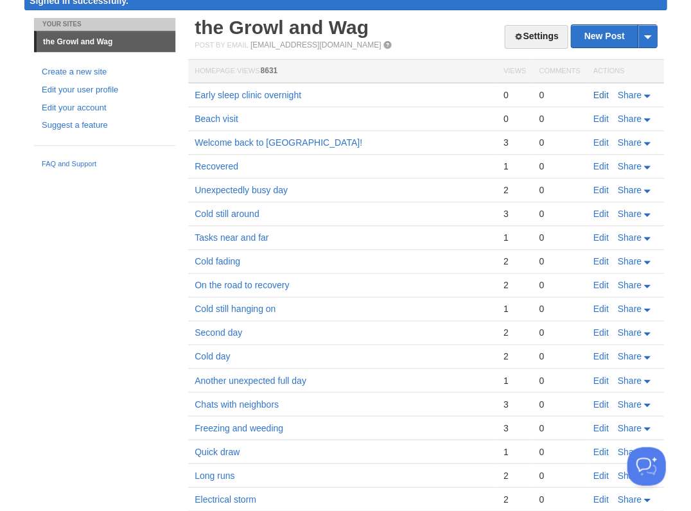 The height and width of the screenshot is (511, 691). What do you see at coordinates (105, 125) in the screenshot?
I see `a: Suggest a feature` at bounding box center [105, 125].